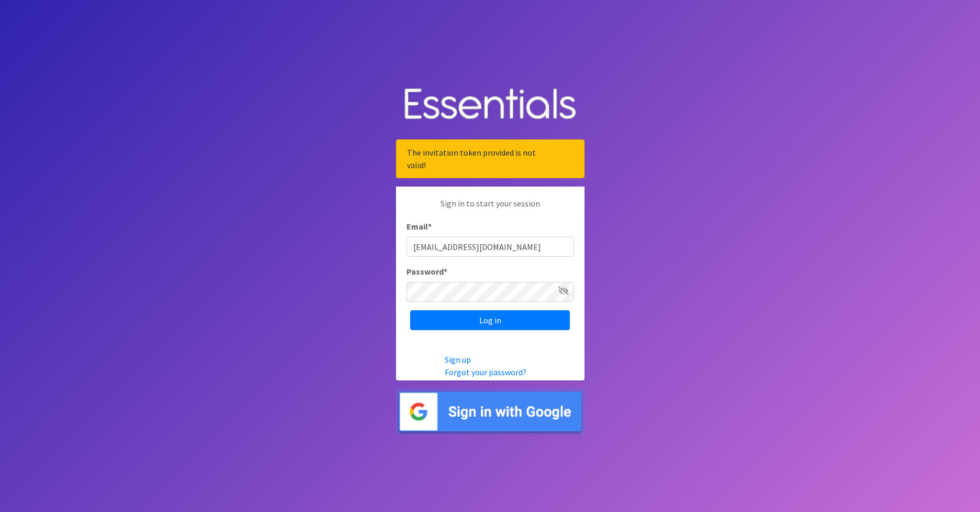 This screenshot has width=980, height=512. What do you see at coordinates (490, 320) in the screenshot?
I see `input: Log in` at bounding box center [490, 320].